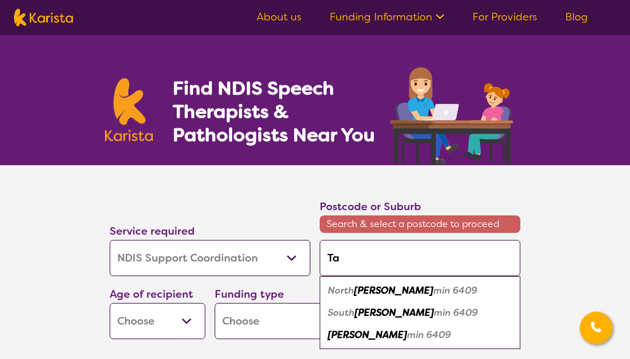  What do you see at coordinates (420, 313) in the screenshot?
I see `div: South Tammin 6409` at bounding box center [420, 313].